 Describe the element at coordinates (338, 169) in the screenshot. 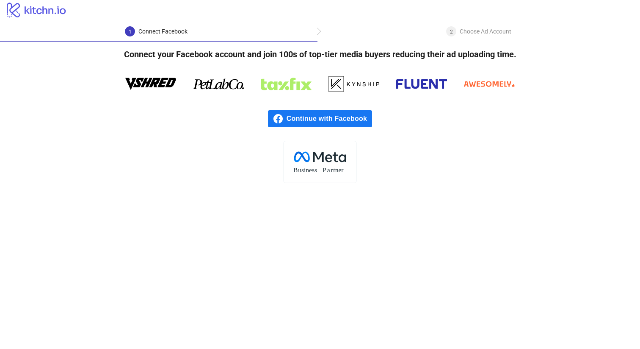

I see `tspan: tner` at that location.